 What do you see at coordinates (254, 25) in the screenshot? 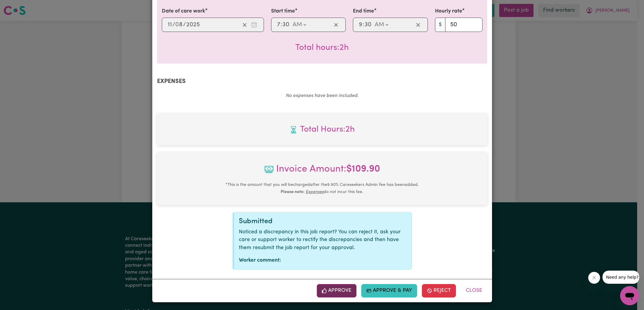
I see `button: Enter the date of care work` at bounding box center [254, 25].